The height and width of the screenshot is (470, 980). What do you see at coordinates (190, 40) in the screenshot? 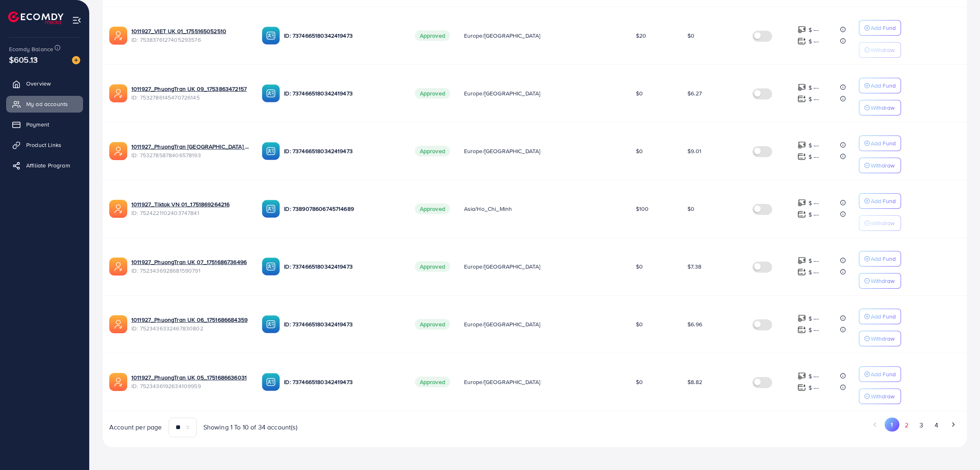
I see `span: ID: 7538376127405293576` at bounding box center [190, 40].